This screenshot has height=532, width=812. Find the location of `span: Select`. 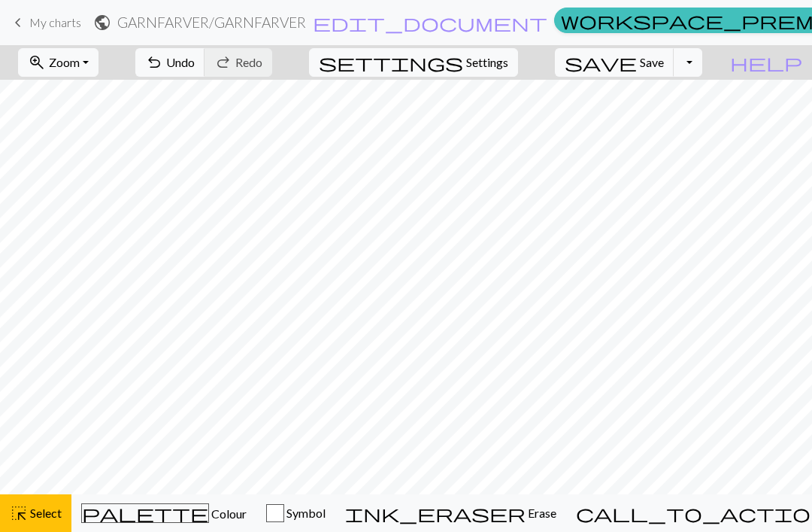

span: Select is located at coordinates (45, 512).